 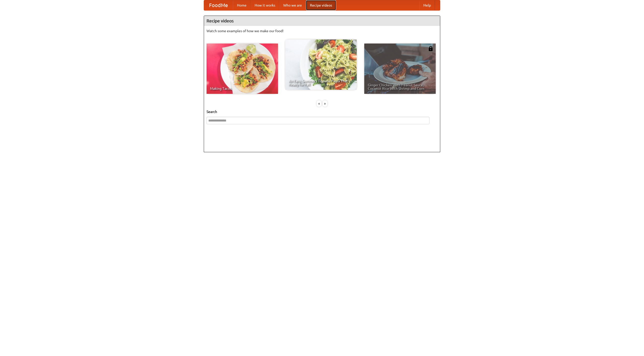 What do you see at coordinates (427, 5) in the screenshot?
I see `a: Help` at bounding box center [427, 5].